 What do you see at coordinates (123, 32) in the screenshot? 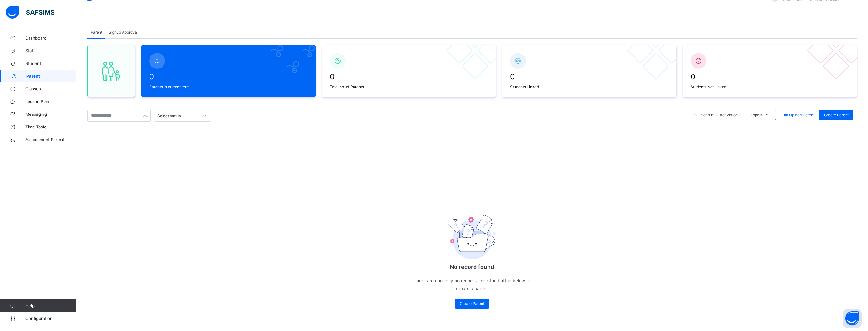
I see `span: Signup Approval` at bounding box center [123, 32].